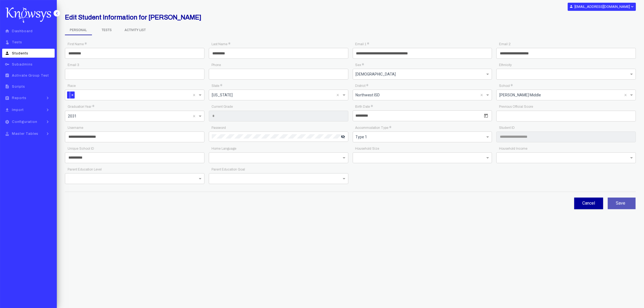 Image resolution: width=644 pixels, height=308 pixels. Describe the element at coordinates (362, 44) in the screenshot. I see `app-required-indication: Email 1` at that location.